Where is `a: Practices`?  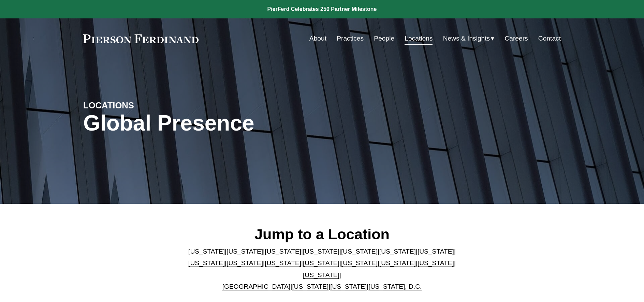 a: Practices is located at coordinates (350, 38).